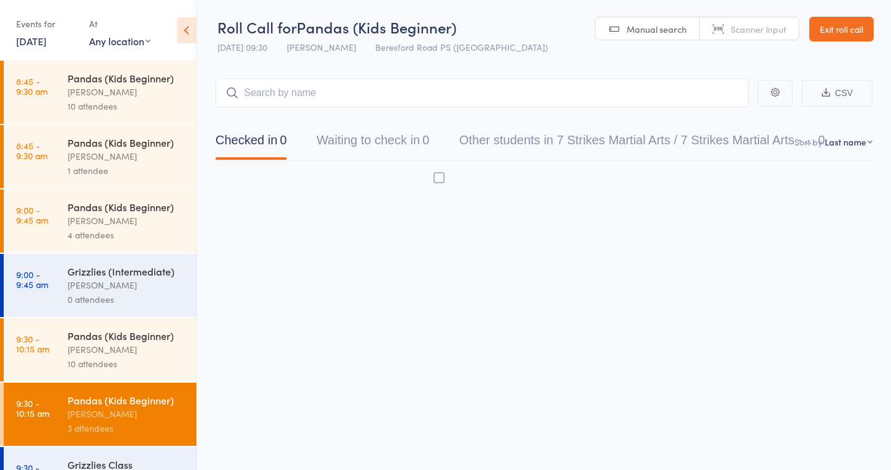  What do you see at coordinates (126, 428) in the screenshot?
I see `div: 3 attendees` at bounding box center [126, 428].